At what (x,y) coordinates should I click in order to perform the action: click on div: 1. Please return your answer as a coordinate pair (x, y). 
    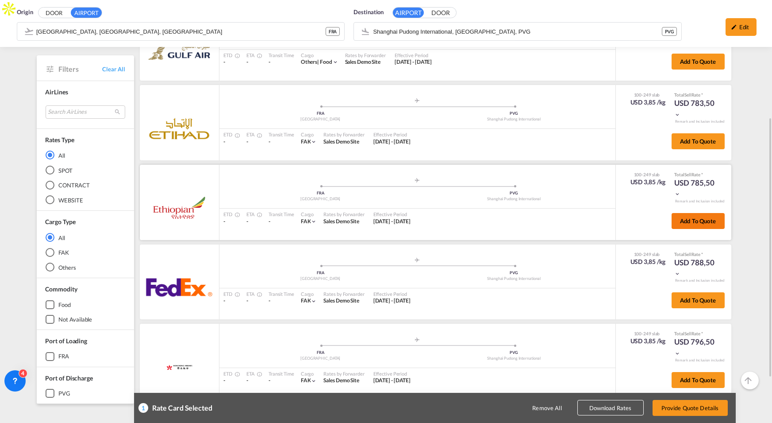
    Looking at the image, I should click on (143, 408).